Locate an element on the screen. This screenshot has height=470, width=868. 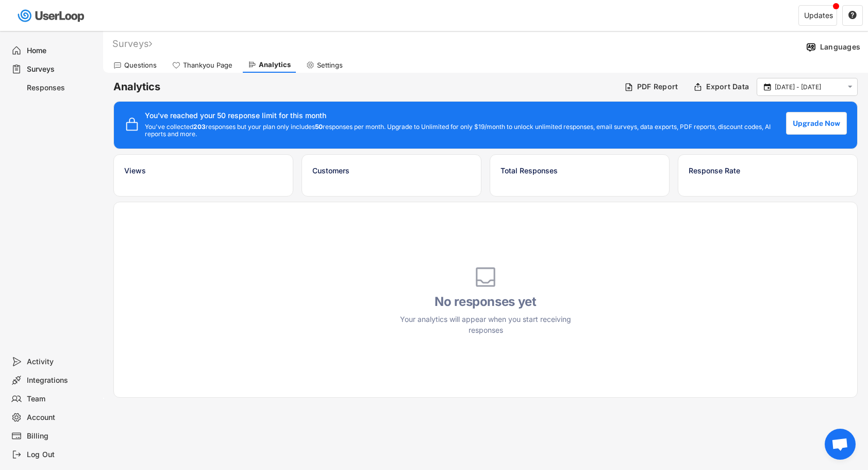
h4: No responses yet is located at coordinates (485, 302).